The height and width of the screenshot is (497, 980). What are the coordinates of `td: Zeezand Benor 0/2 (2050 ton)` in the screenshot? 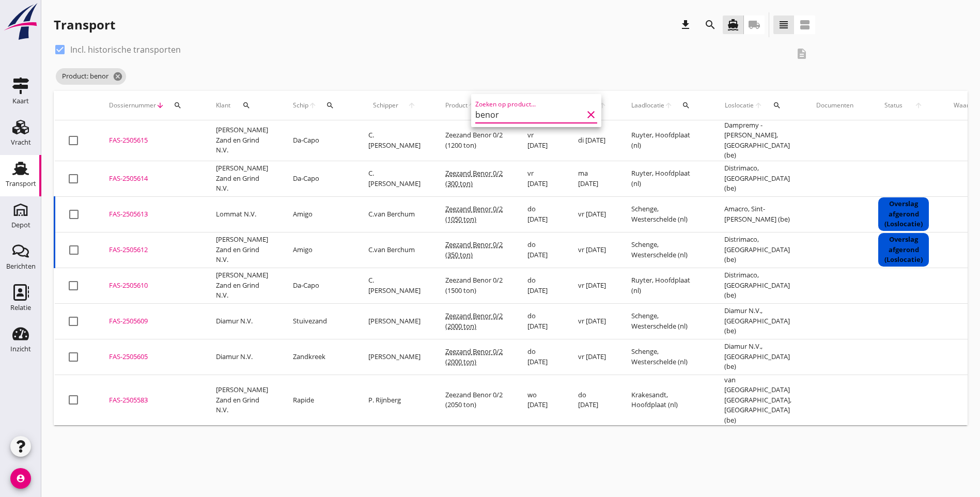 It's located at (474, 400).